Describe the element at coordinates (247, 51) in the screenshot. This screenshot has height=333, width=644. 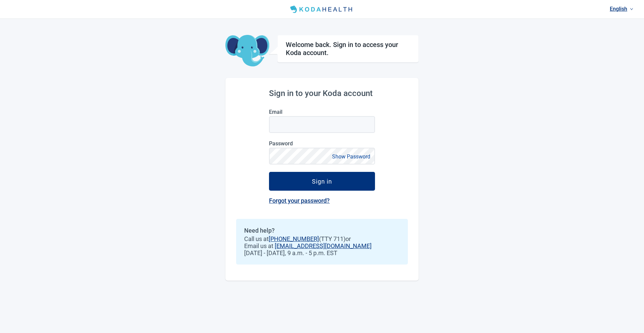
I see `img: Koda Elephant` at that location.